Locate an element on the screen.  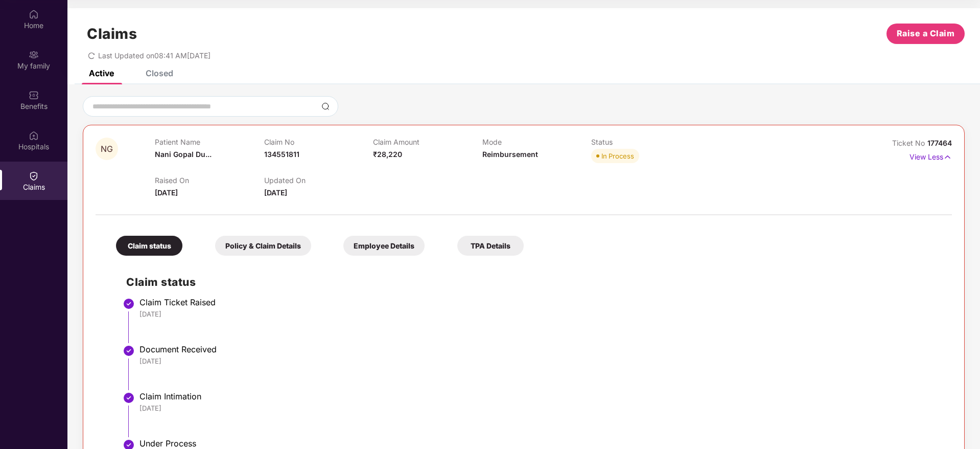
p: Claim Amount is located at coordinates (427, 141).